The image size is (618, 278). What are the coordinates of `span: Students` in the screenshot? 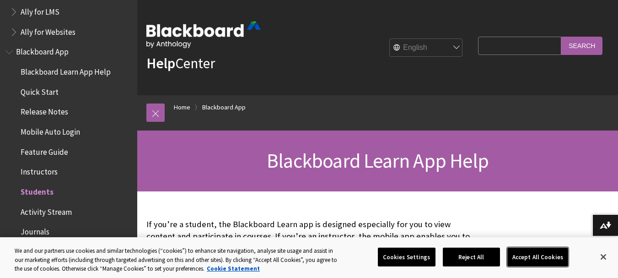 It's located at (37, 190).